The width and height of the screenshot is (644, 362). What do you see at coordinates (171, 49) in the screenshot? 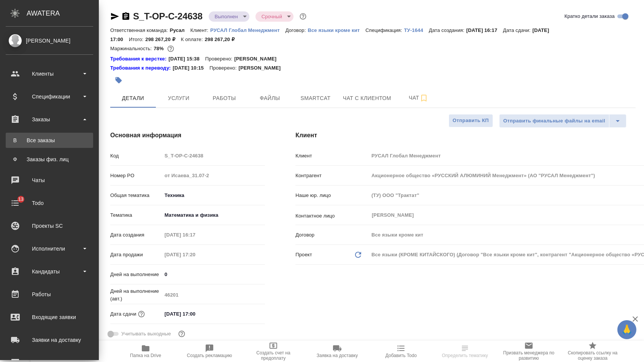
I see `button: 54149.60 RUB;` at bounding box center [171, 49].